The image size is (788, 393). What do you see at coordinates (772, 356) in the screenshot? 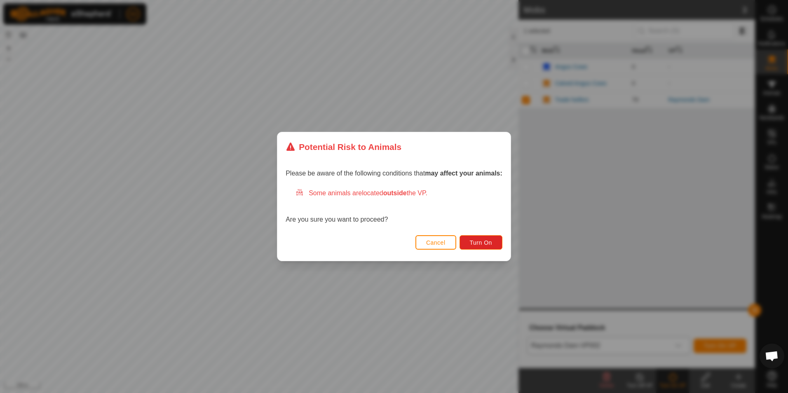
I see `div: Open chat` at bounding box center [772, 356].